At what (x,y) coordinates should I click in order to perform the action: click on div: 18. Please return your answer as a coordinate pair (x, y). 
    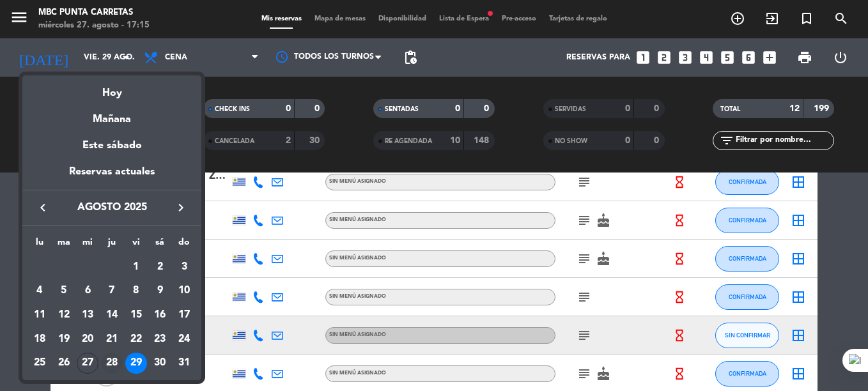
    Looking at the image, I should click on (39, 339).